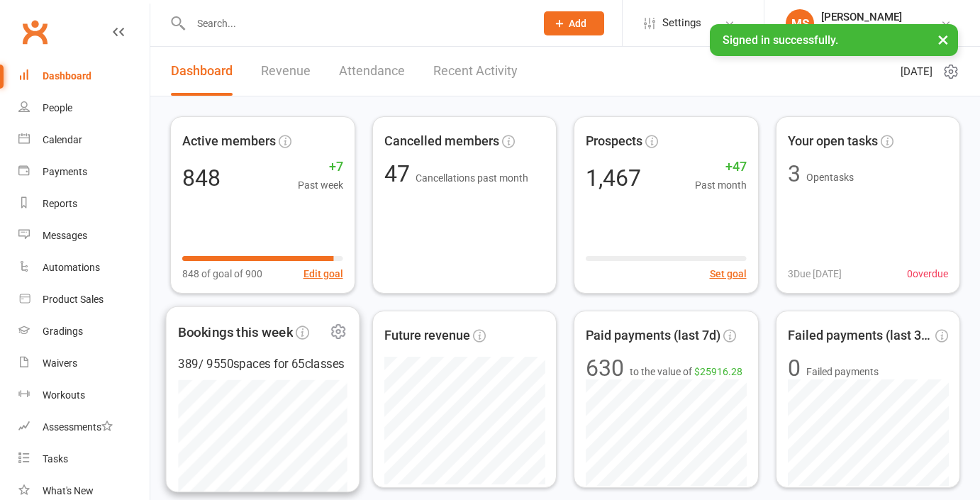  What do you see at coordinates (77, 427) in the screenshot?
I see `div: Assessments` at bounding box center [77, 427].